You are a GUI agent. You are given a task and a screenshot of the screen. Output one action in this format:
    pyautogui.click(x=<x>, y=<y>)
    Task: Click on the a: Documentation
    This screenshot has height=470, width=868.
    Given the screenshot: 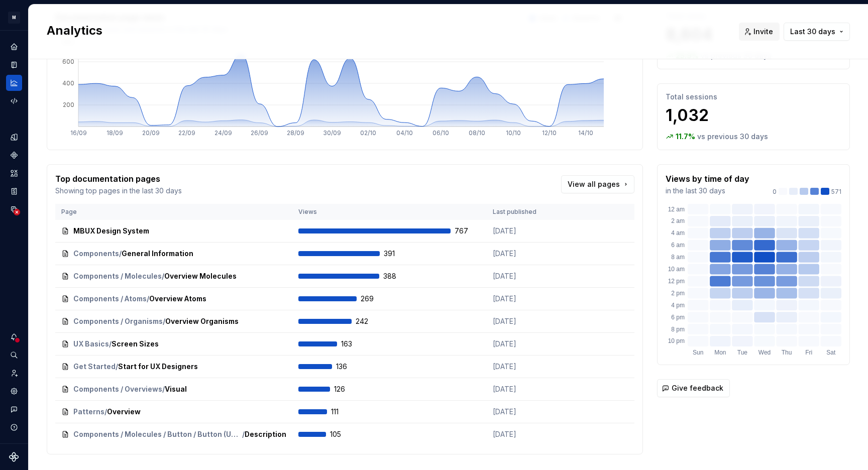 What is the action you would take?
    pyautogui.click(x=14, y=65)
    